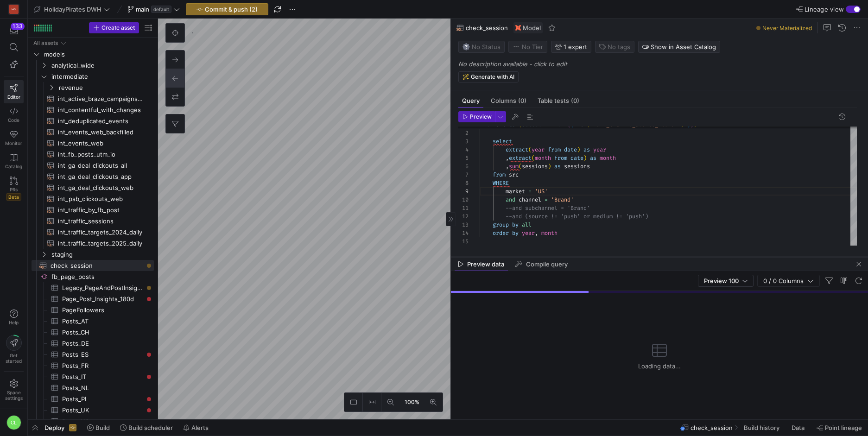 The height and width of the screenshot is (436, 868). Describe the element at coordinates (102, 77) in the screenshot. I see `span: intermediate` at that location.